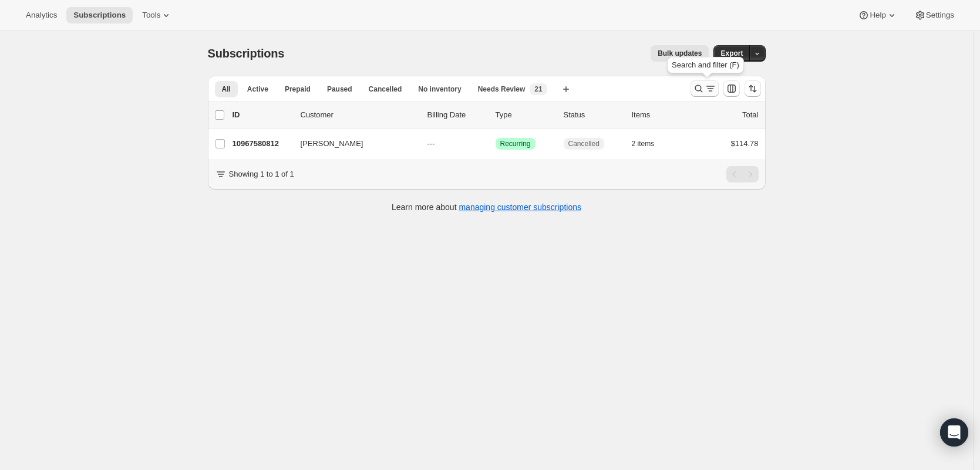 The width and height of the screenshot is (980, 470). I want to click on span: Settings, so click(940, 15).